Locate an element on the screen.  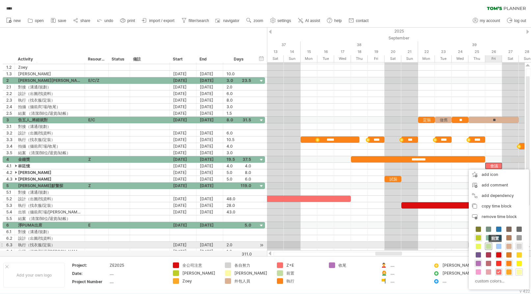
div: 6 is located at coordinates (10, 225).